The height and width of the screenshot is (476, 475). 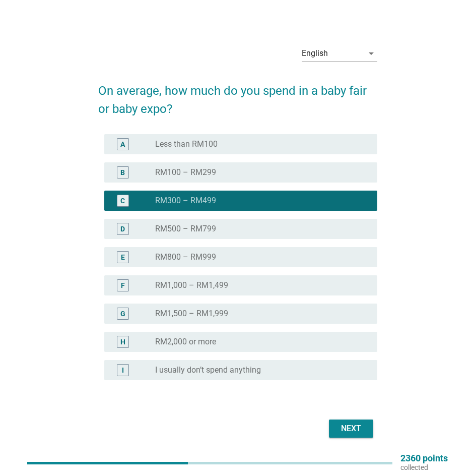 What do you see at coordinates (185, 229) in the screenshot?
I see `label: RM500 – RM799` at bounding box center [185, 229].